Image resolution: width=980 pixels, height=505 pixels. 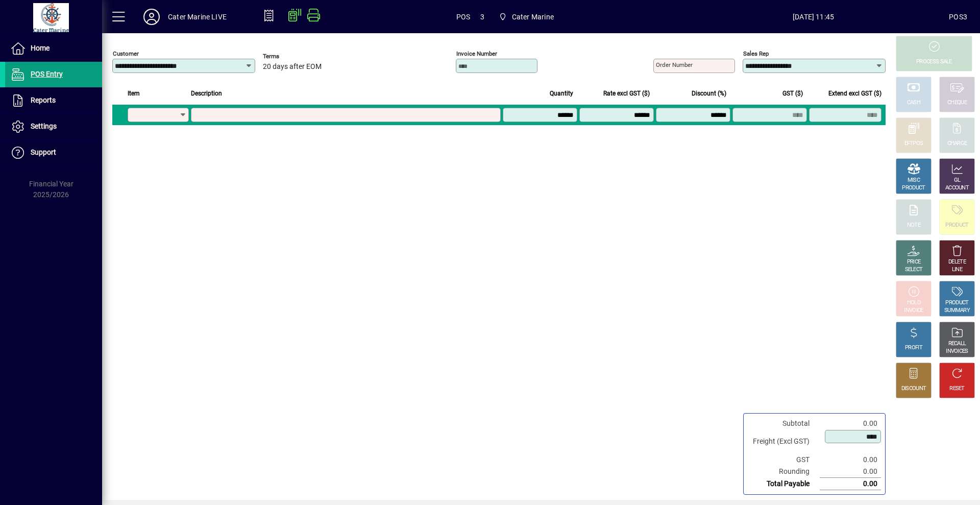 I want to click on div: CHEQUE, so click(x=957, y=102).